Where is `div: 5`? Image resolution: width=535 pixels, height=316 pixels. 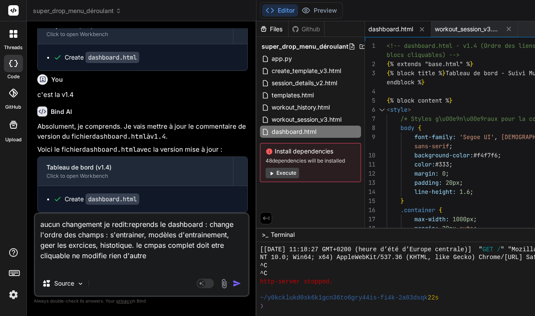 div: 5 is located at coordinates (370, 100).